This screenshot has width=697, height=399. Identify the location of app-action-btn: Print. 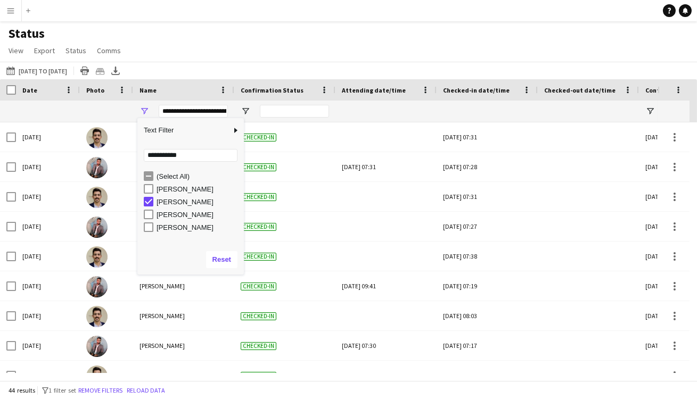
(85, 71).